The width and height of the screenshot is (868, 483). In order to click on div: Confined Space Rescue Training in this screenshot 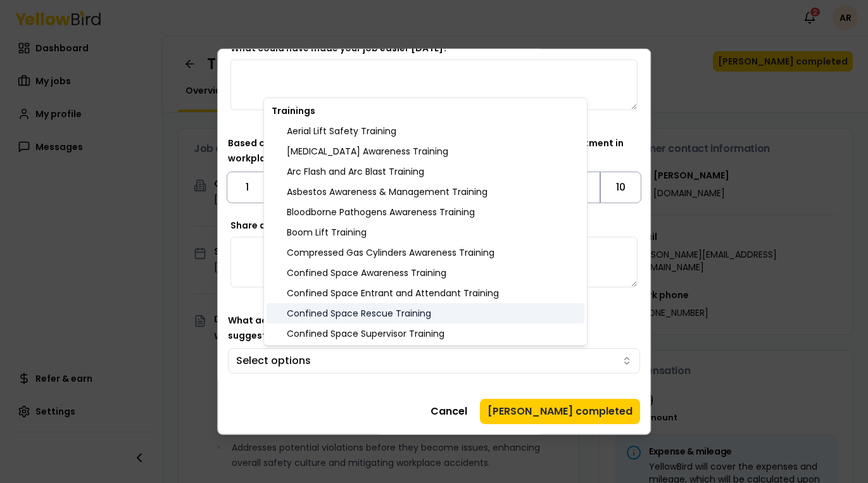, I will do `click(426, 313)`.